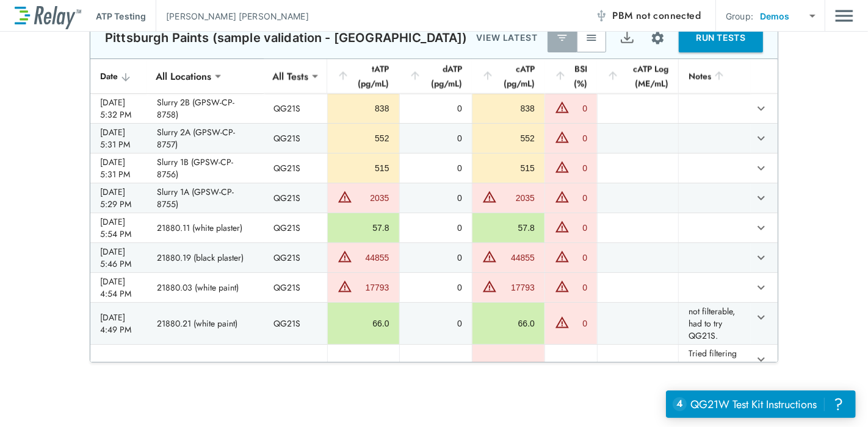 This screenshot has width=868, height=427. Describe the element at coordinates (290, 77) in the screenshot. I see `div: All Tests` at that location.